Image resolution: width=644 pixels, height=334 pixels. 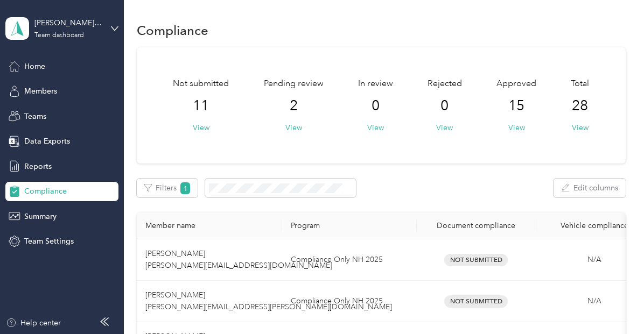 I want to click on span: Rejected, so click(x=445, y=84).